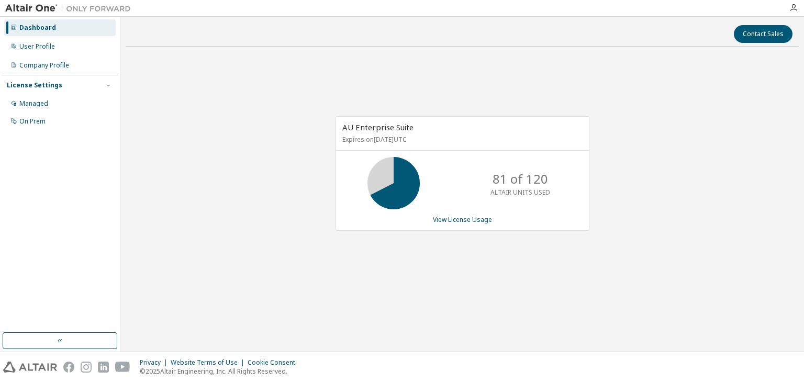 The width and height of the screenshot is (804, 382). I want to click on div: Managed, so click(34, 104).